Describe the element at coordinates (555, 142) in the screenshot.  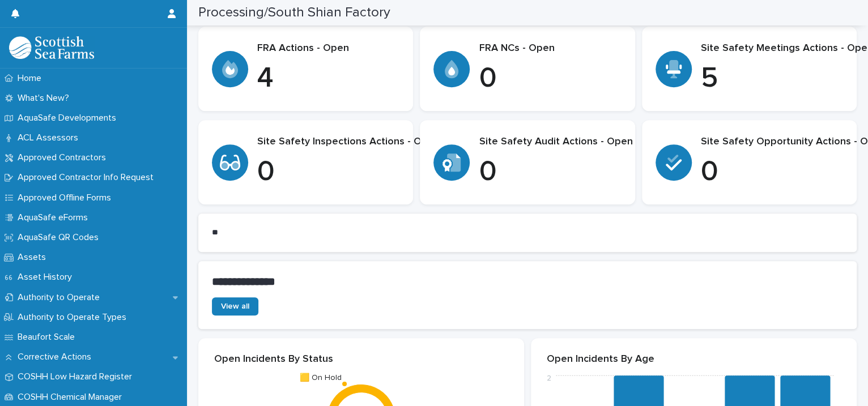
I see `p: Site Safety Audit Actions - Open` at that location.